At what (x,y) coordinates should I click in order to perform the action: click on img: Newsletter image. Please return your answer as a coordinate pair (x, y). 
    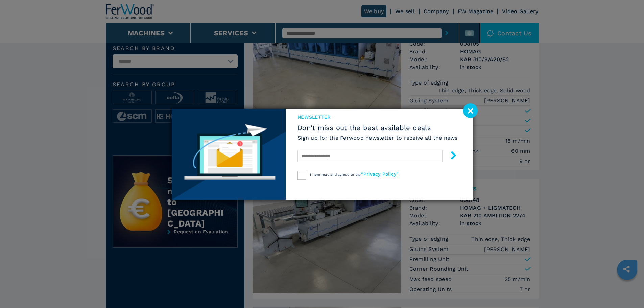
    Looking at the image, I should click on (229, 154).